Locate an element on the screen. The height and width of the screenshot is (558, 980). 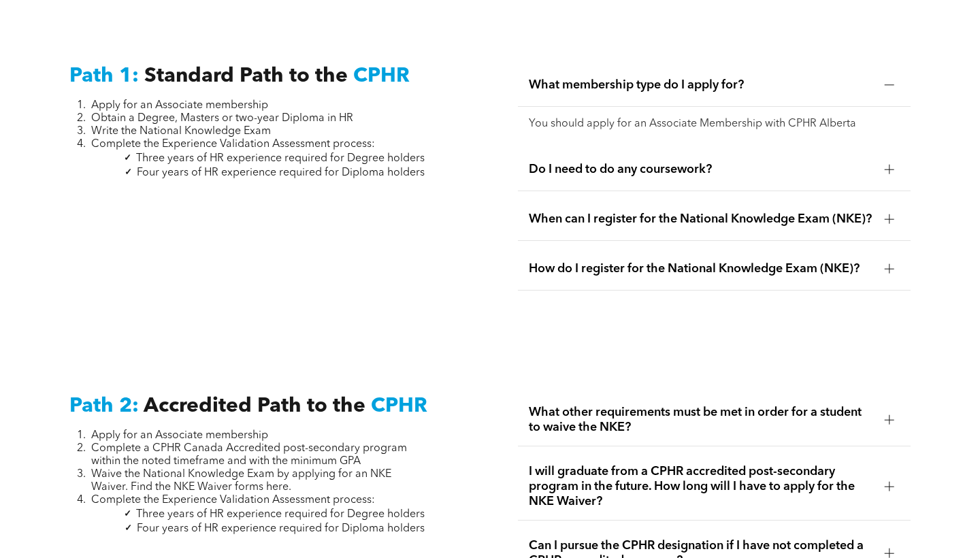
span: Standard Path to the is located at coordinates (245, 76).